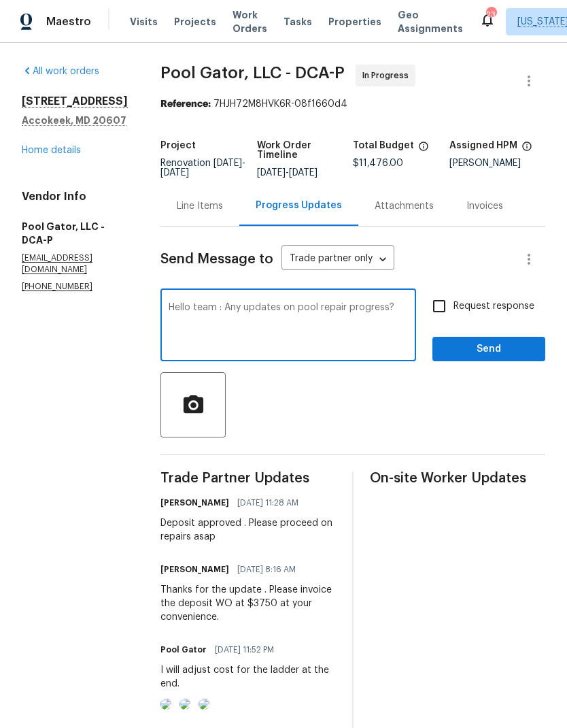  I want to click on span: The total cost of line items that have been proposed by Opendoor. This sum includes line items th..., so click(424, 150).